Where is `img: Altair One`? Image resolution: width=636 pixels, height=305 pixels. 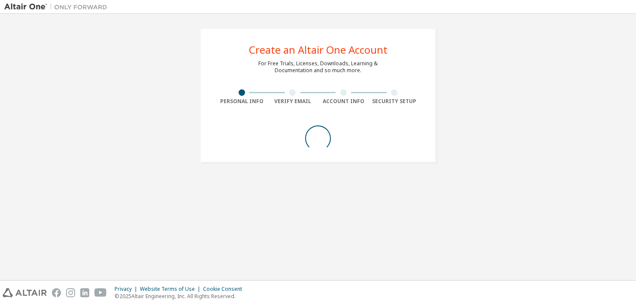
img: Altair One is located at coordinates (58, 7).